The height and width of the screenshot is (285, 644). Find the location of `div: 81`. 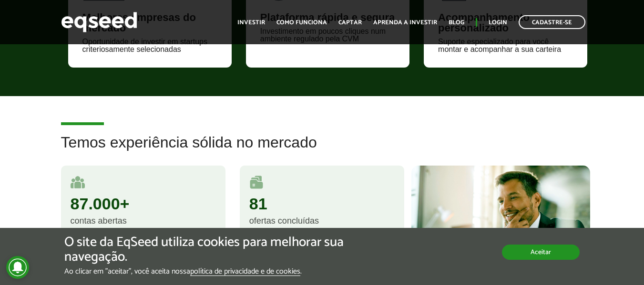

div: 81 is located at coordinates (322, 204).